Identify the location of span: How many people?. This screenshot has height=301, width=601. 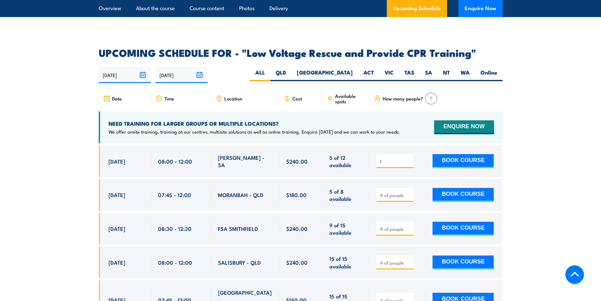
(403, 98).